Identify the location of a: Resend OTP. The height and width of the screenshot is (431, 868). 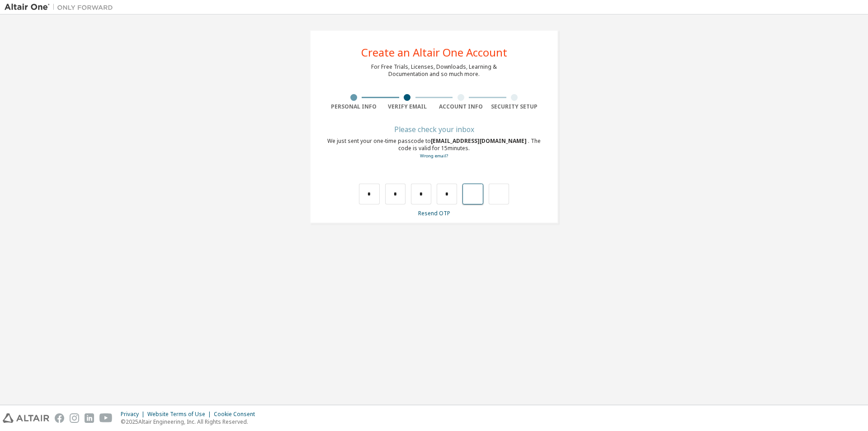
(434, 213).